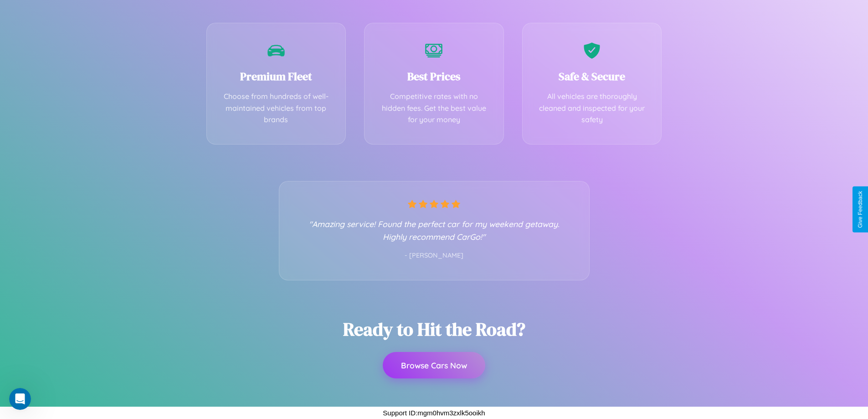 The height and width of the screenshot is (419, 868). Describe the element at coordinates (592, 76) in the screenshot. I see `h3: Safe & Secure` at that location.